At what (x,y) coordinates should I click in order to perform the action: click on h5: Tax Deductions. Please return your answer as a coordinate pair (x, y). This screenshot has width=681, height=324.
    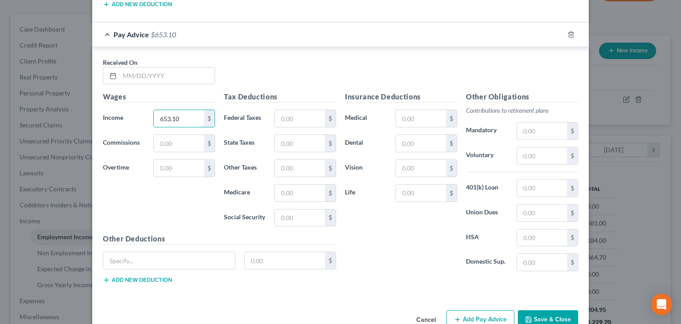
    Looking at the image, I should click on (280, 97).